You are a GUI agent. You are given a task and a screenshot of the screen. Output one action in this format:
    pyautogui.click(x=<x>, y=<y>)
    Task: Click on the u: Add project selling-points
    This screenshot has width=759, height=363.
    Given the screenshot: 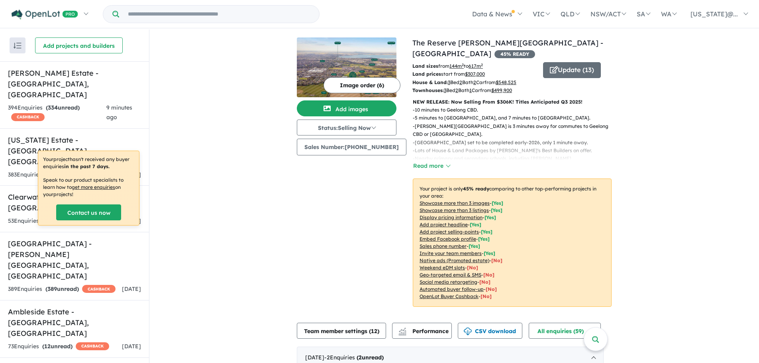 What is the action you would take?
    pyautogui.click(x=449, y=231)
    